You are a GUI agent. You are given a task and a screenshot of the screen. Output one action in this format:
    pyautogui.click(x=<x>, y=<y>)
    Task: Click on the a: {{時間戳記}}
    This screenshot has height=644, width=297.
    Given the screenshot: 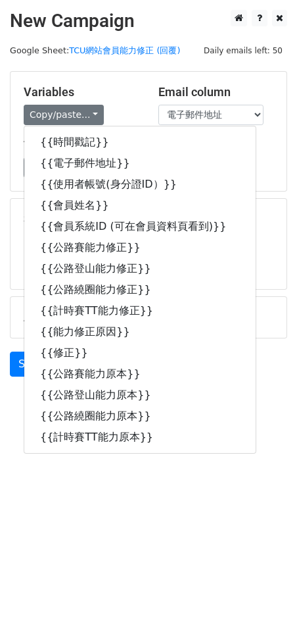 What is the action you would take?
    pyautogui.click(x=140, y=142)
    